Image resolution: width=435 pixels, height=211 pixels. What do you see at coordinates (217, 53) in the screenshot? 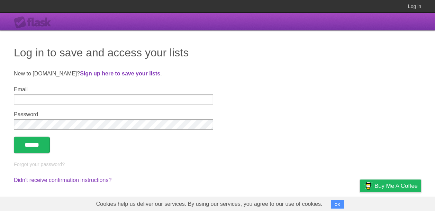
I see `h1: Log in to save and access your lists` at bounding box center [217, 53].